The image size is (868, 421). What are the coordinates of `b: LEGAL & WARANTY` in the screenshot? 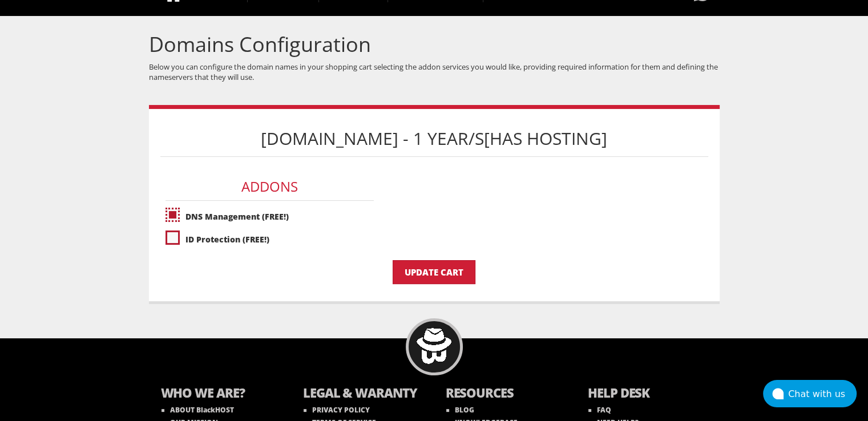 It's located at (363, 393).